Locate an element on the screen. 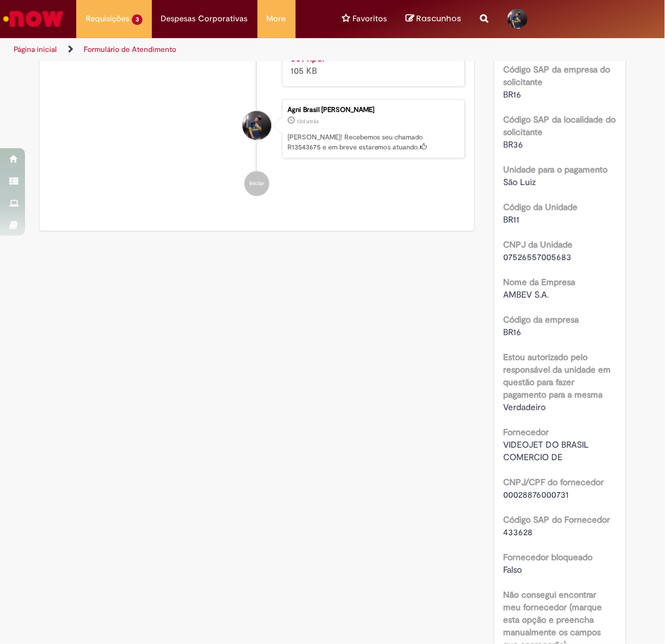  span: Despesas Corporativas is located at coordinates (204, 19).